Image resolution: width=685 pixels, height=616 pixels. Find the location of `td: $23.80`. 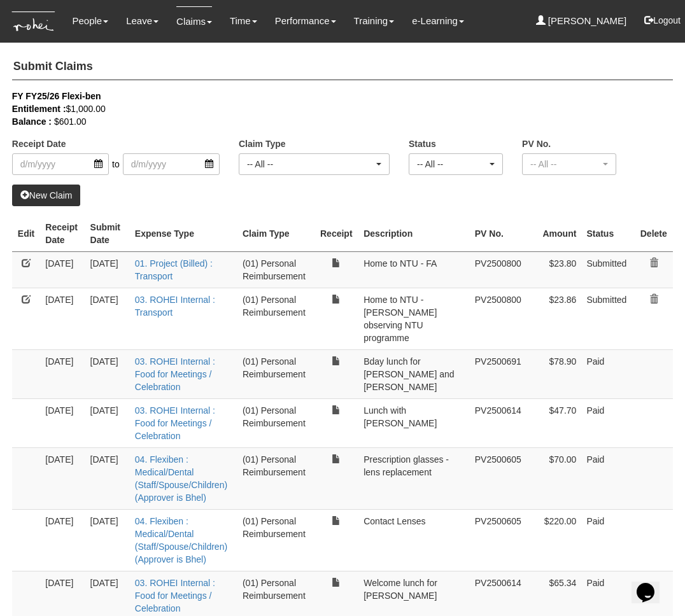

td: $23.80 is located at coordinates (556, 269).